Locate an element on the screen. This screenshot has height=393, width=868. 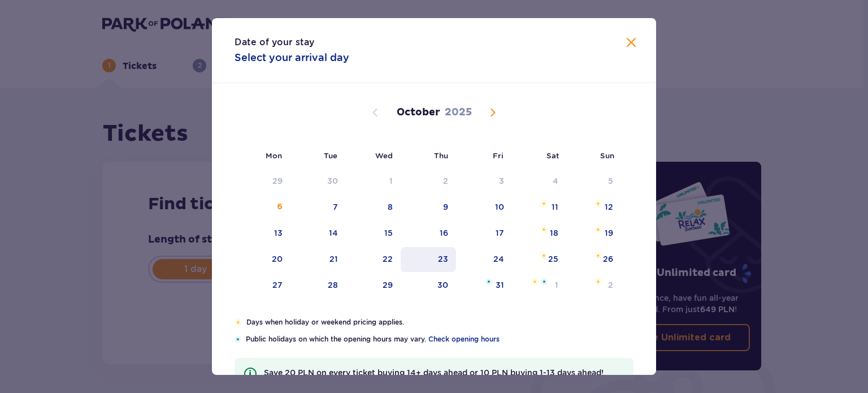
div: 9 is located at coordinates (446, 207).